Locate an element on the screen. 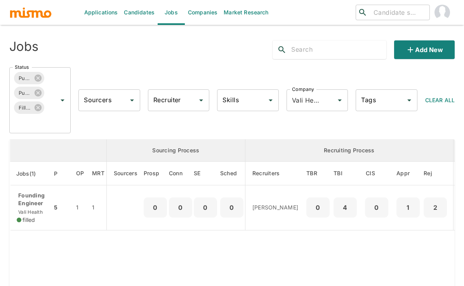 This screenshot has width=464, height=286. label: Company is located at coordinates (303, 89).